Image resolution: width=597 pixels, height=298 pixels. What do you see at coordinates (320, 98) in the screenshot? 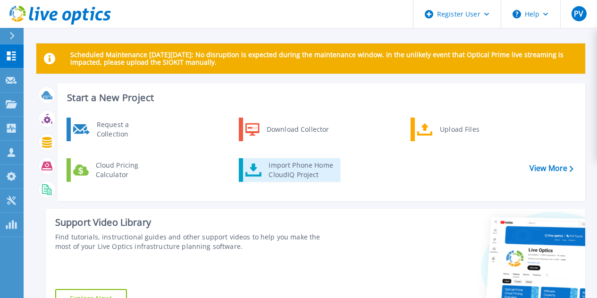
I see `h3: Start a New Project` at bounding box center [320, 98].